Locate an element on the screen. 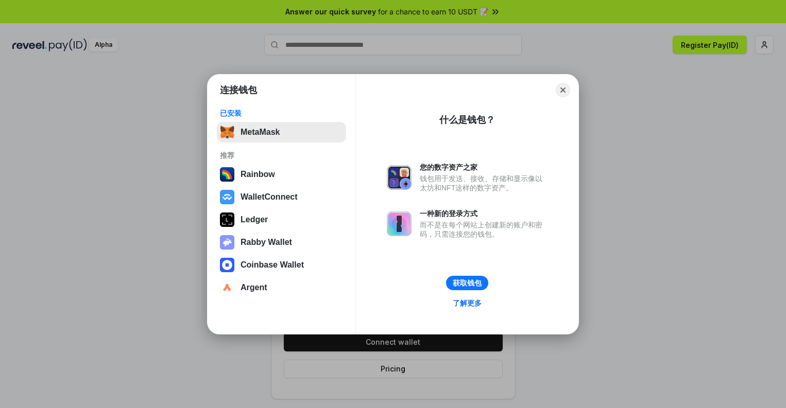 The image size is (786, 408). button: Coinbase Wallet is located at coordinates (281, 265).